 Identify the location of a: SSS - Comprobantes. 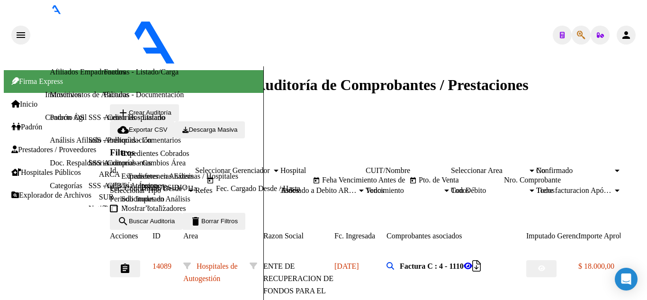
(120, 162).